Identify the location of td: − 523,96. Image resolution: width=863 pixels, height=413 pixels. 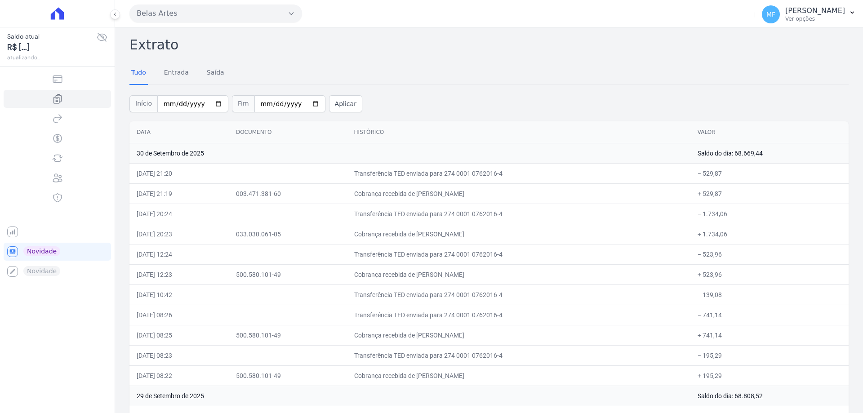
(769, 254).